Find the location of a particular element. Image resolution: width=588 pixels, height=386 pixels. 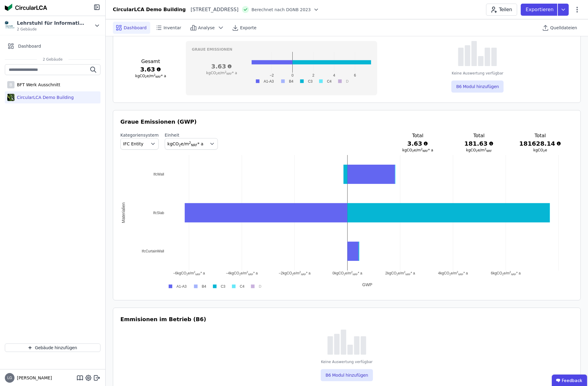

span: kgCO e/m is located at coordinates (479, 150).